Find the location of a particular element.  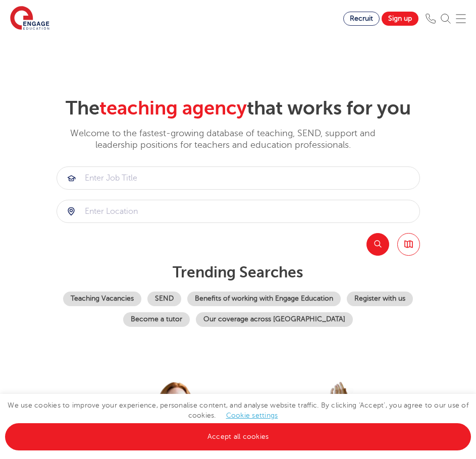

a: Become a tutor is located at coordinates (156, 319).